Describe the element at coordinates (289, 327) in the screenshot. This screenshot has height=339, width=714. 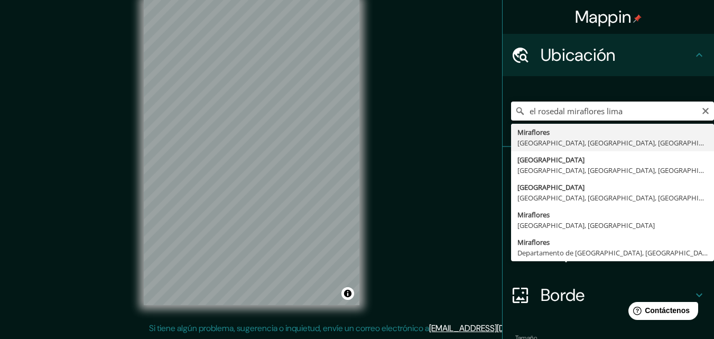
I see `font: Si tiene algún problema, sugerencia o inquietud, envíe un correo electrónico a` at that location.